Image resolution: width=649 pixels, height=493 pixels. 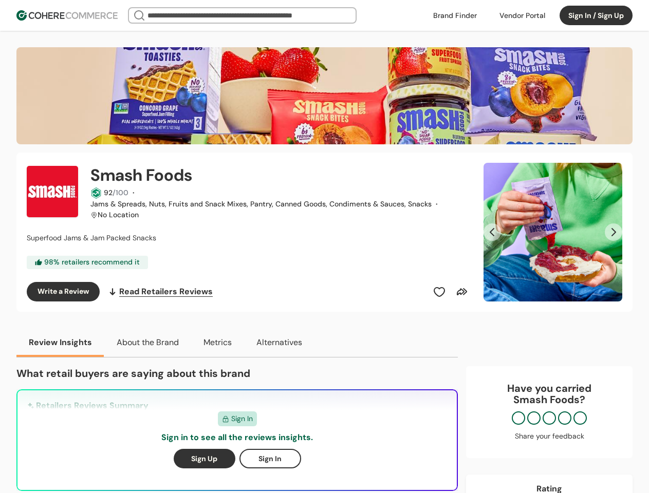 What do you see at coordinates (270, 459) in the screenshot?
I see `button: Sign In` at bounding box center [270, 459].